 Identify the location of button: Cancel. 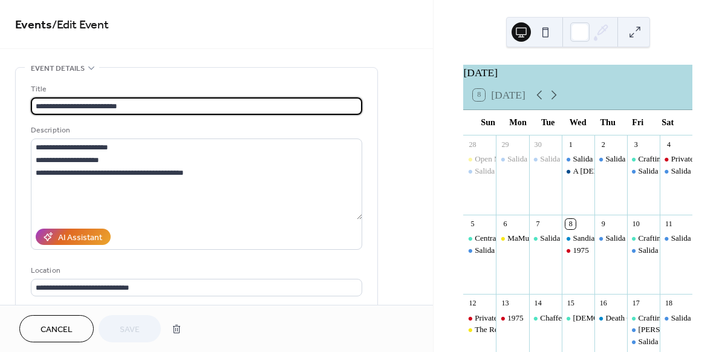
(56, 328).